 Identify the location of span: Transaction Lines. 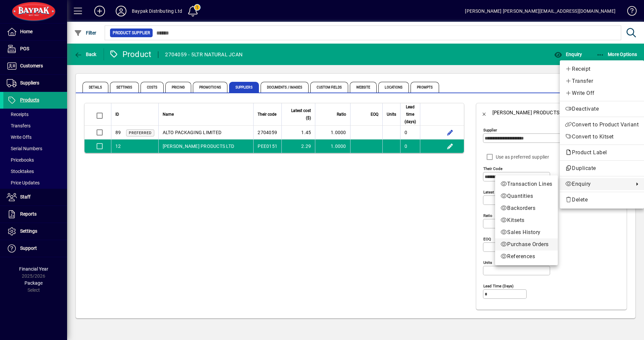
(526, 185).